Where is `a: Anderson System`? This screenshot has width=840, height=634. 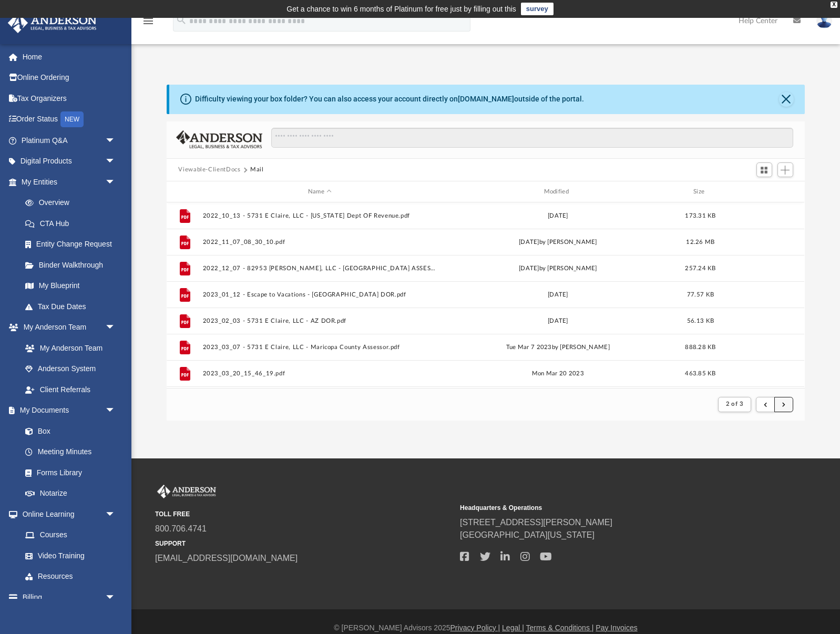
a: Anderson System is located at coordinates (70, 369).